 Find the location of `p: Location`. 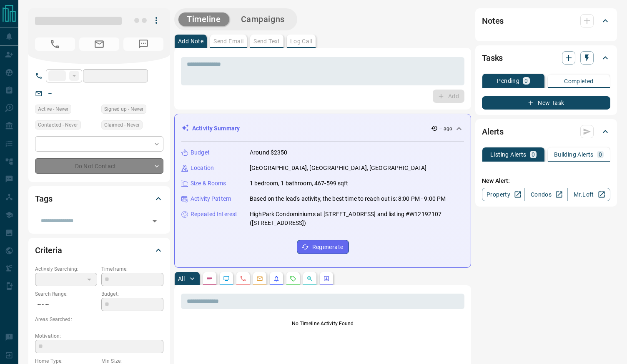

p: Location is located at coordinates (202, 168).